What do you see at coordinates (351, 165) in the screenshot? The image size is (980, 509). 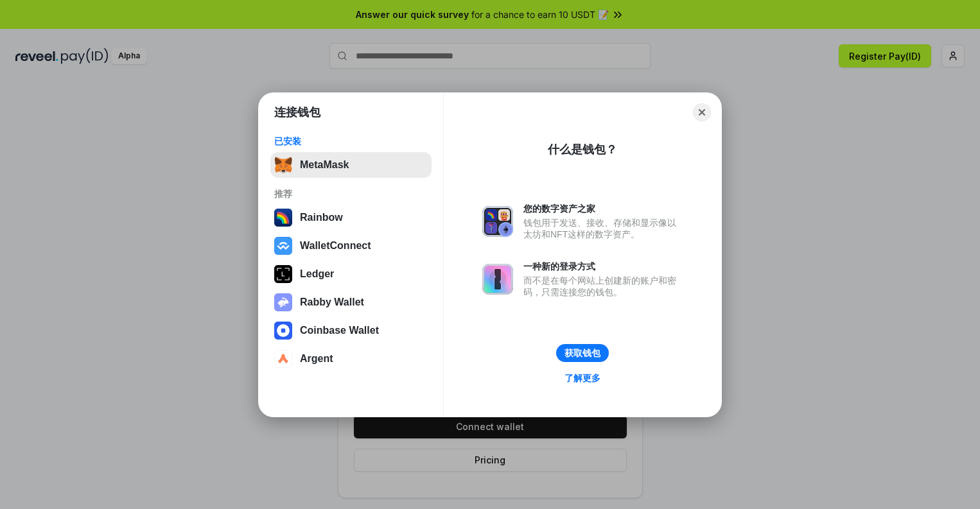 I see `button: MetaMask` at bounding box center [351, 165].